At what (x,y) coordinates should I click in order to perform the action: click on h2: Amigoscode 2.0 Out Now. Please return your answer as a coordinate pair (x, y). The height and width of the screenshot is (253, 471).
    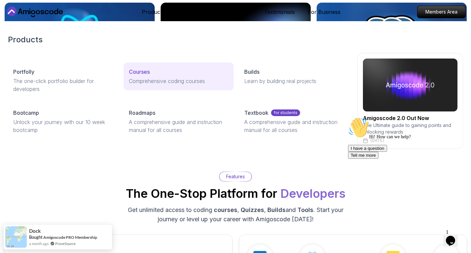
    Looking at the image, I should click on (410, 118).